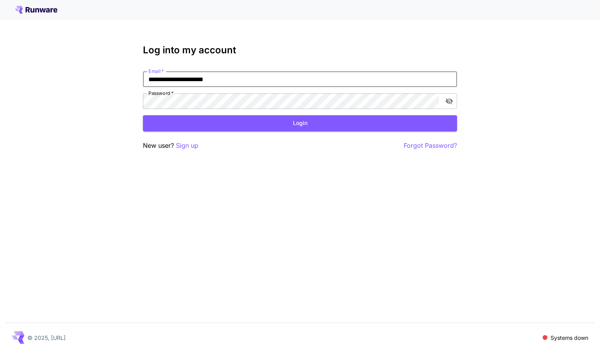 Image resolution: width=600 pixels, height=352 pixels. Describe the element at coordinates (300, 123) in the screenshot. I see `button: Login` at that location.